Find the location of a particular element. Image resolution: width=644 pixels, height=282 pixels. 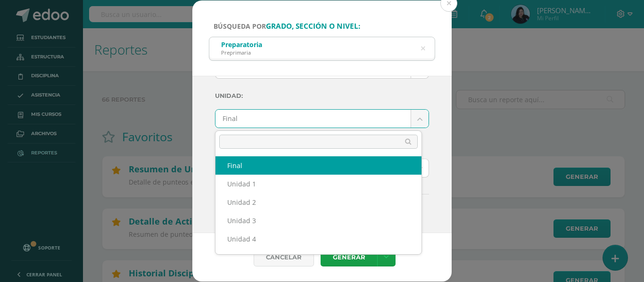

div: Final is located at coordinates (318, 165).